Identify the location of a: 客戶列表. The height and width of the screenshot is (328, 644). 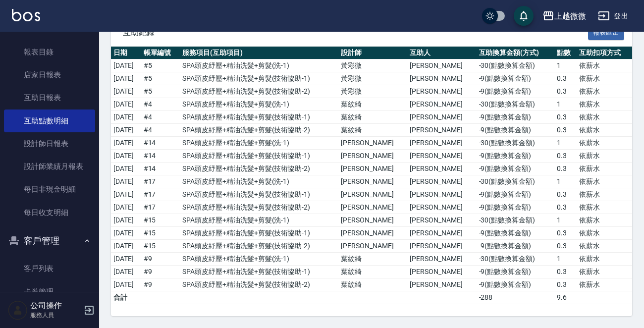
(49, 269).